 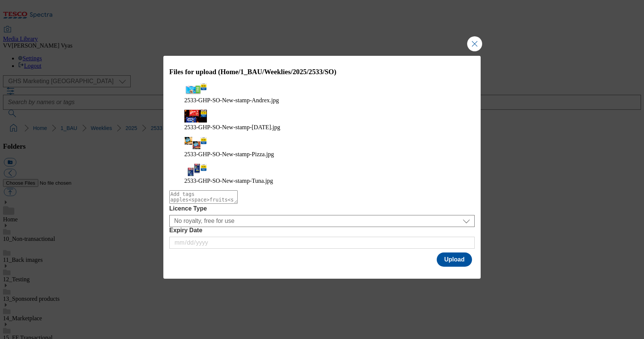 I want to click on div: Modal, so click(x=322, y=167).